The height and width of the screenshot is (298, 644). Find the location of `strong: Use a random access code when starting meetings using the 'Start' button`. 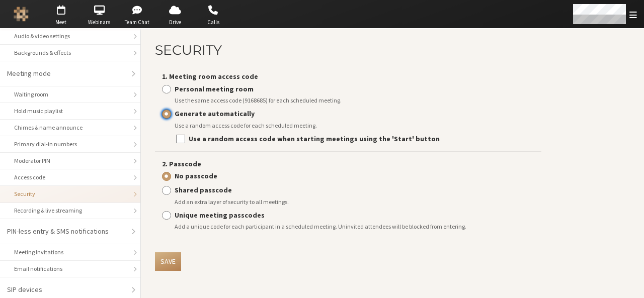

strong: Use a random access code when starting meetings using the 'Start' button is located at coordinates (314, 138).